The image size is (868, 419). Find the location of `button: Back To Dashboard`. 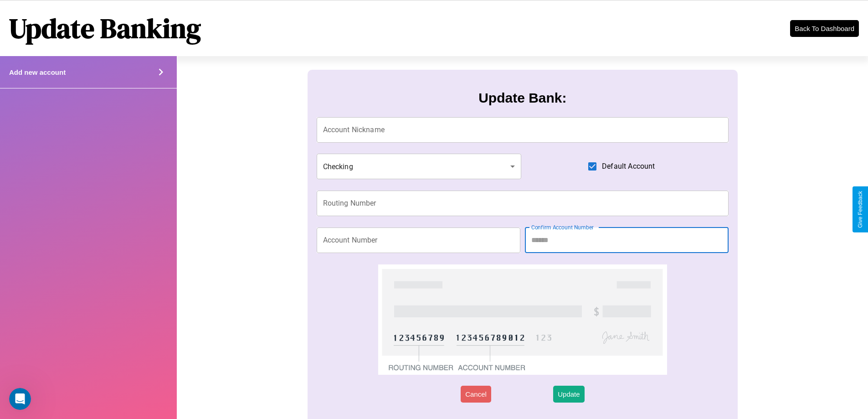

button: Back To Dashboard is located at coordinates (824, 29).